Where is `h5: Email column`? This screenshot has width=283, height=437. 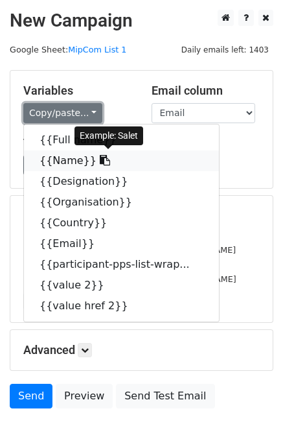 h5: Email column is located at coordinates (206, 91).